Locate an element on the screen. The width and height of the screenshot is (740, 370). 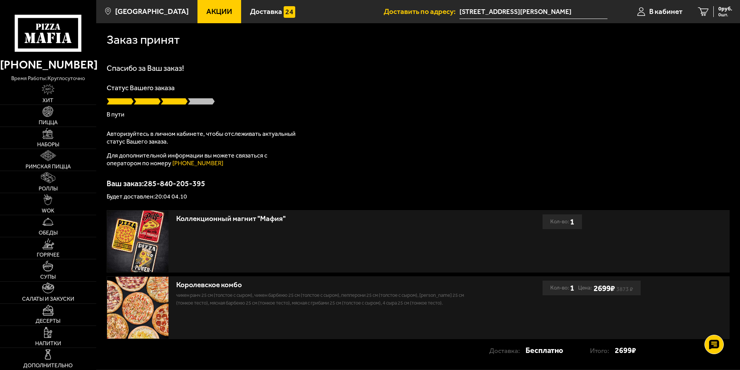
span: Напитки is located at coordinates (48, 343).